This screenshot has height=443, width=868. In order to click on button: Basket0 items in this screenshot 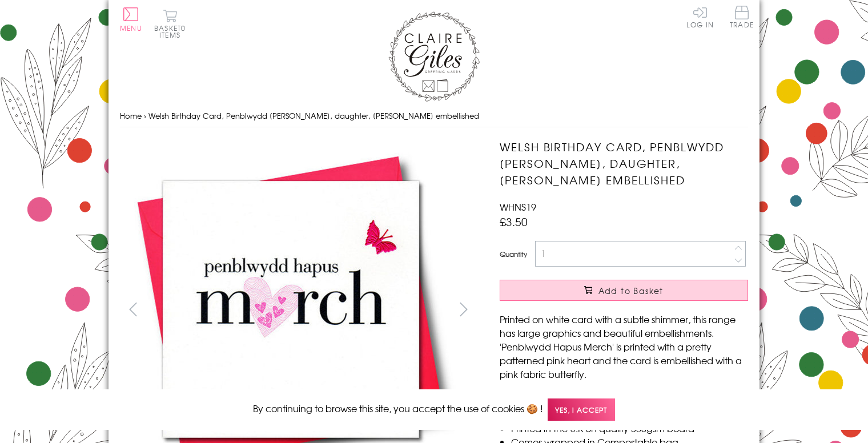, I will do `click(170, 23)`.